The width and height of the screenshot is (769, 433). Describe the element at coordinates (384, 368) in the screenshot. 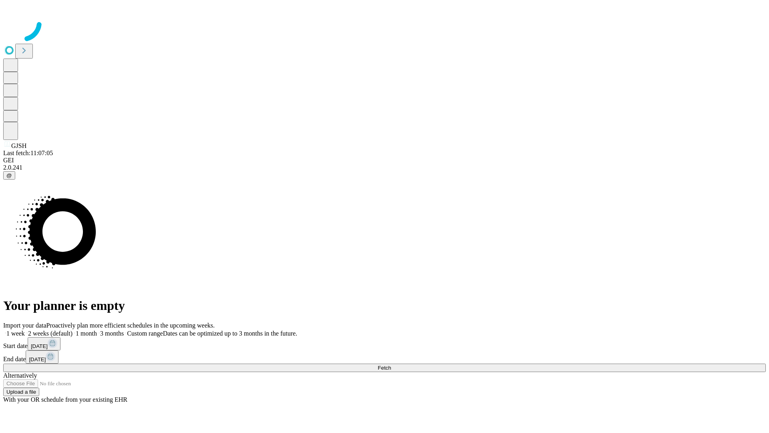

I see `span: Fetch` at that location.